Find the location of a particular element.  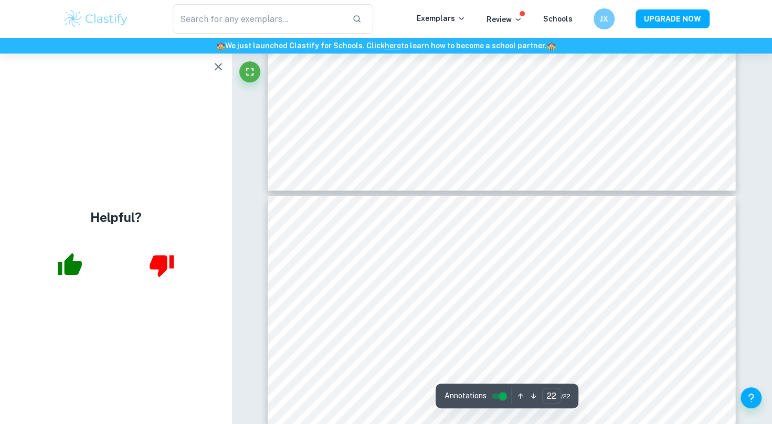

img: Clastify logo is located at coordinates (96, 19).